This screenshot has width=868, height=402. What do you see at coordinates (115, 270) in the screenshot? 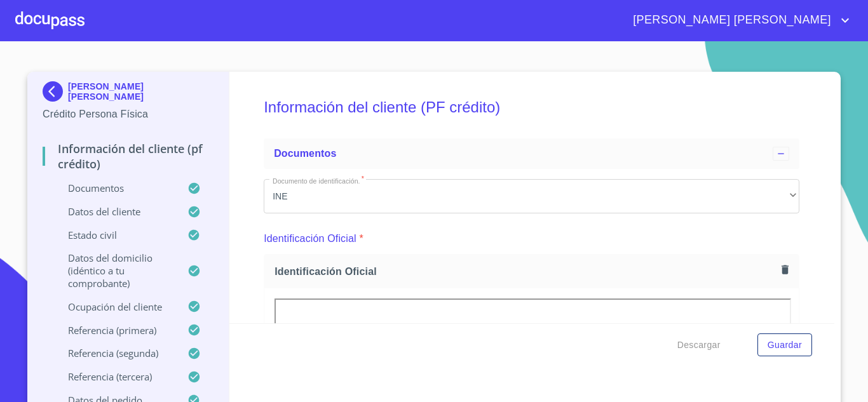
I see `p: Datos del domicilio (idéntico a tu comprobante)` at bounding box center [115, 270].